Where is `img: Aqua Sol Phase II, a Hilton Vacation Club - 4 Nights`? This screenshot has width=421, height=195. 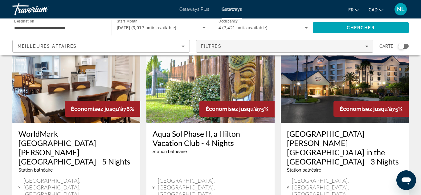 img: Aqua Sol Phase II, a Hilton Vacation Club - 4 Nights is located at coordinates (210, 74).